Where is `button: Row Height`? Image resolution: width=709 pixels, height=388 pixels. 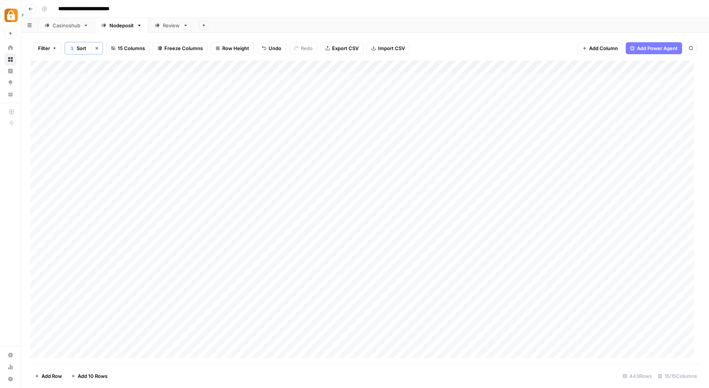
button: Row Height is located at coordinates (232, 48).